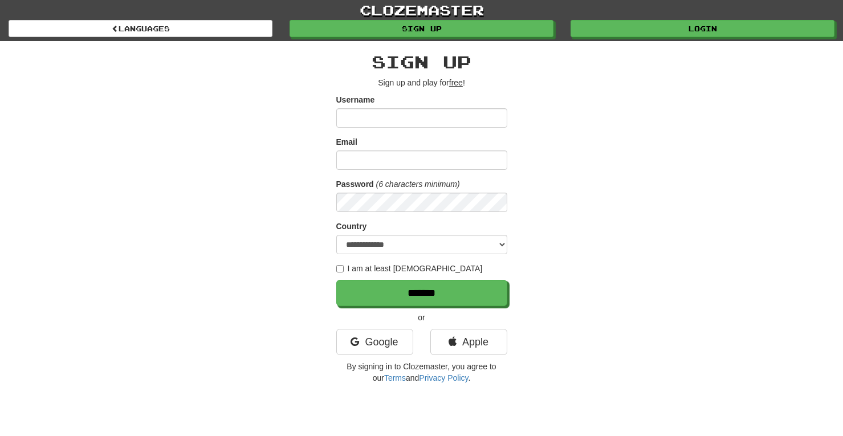 This screenshot has width=843, height=436. Describe the element at coordinates (422, 318) in the screenshot. I see `p: or` at that location.